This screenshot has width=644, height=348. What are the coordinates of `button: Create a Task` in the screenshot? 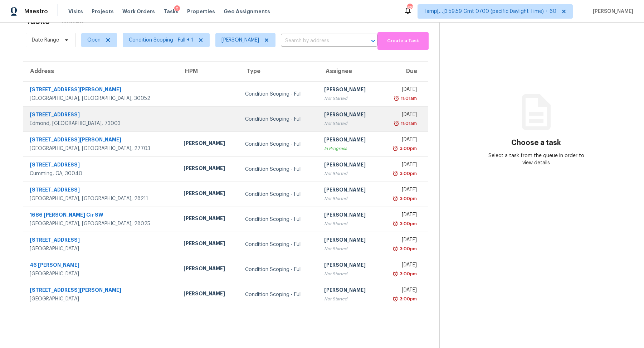 It's located at (403, 41).